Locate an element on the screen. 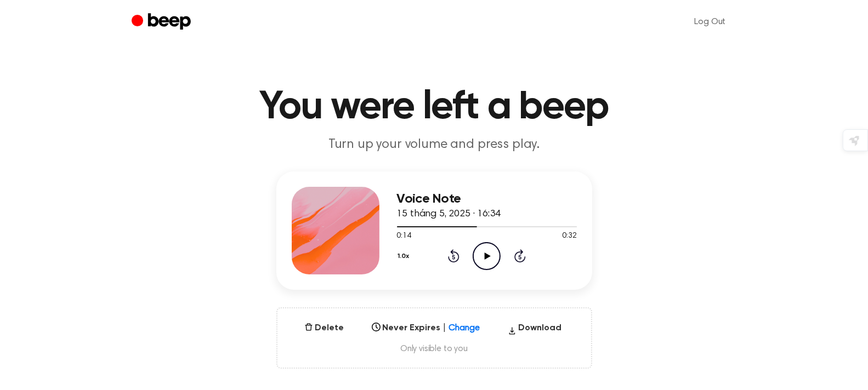 This screenshot has height=390, width=868. div: Domain Overview is located at coordinates (70, 68).